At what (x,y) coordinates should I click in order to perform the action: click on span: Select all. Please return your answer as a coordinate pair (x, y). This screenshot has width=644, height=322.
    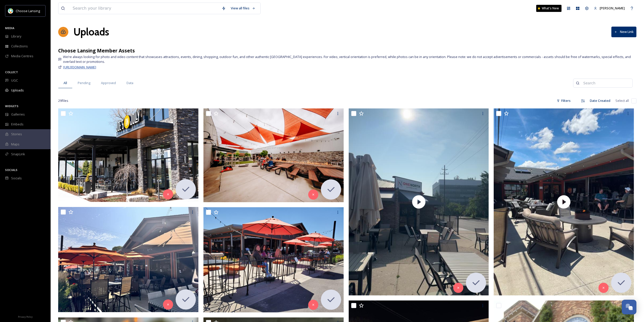
    Looking at the image, I should click on (622, 101).